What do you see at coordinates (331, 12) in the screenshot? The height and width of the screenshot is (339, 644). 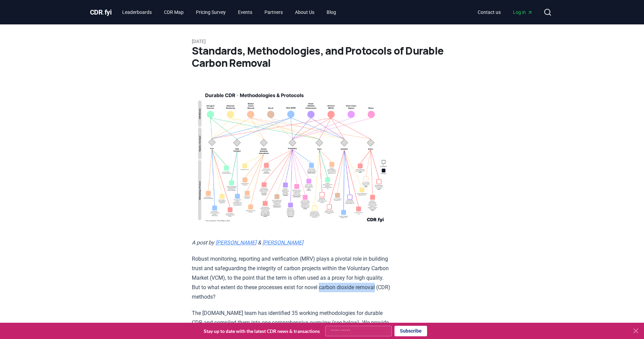 I see `a: Blog` at bounding box center [331, 12].